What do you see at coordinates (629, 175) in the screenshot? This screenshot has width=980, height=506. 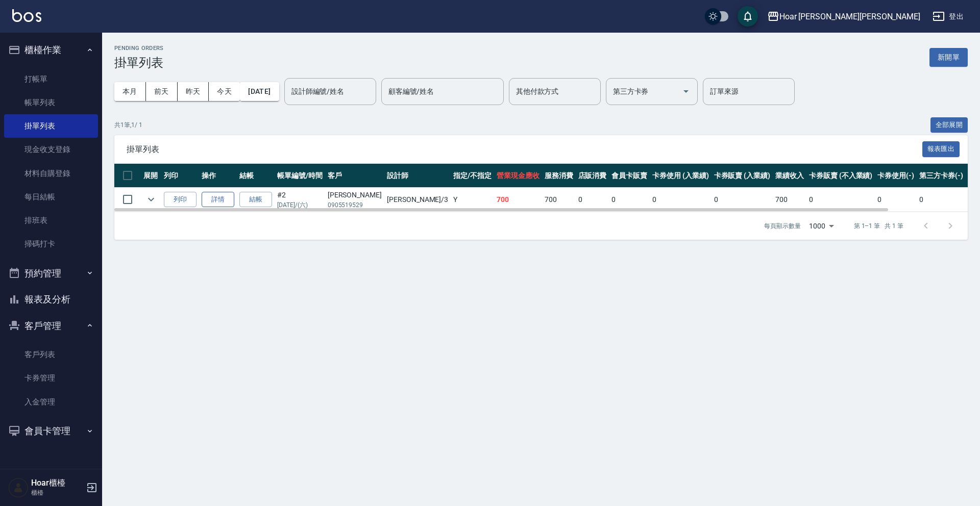 I see `th: 會員卡販賣` at bounding box center [629, 175].